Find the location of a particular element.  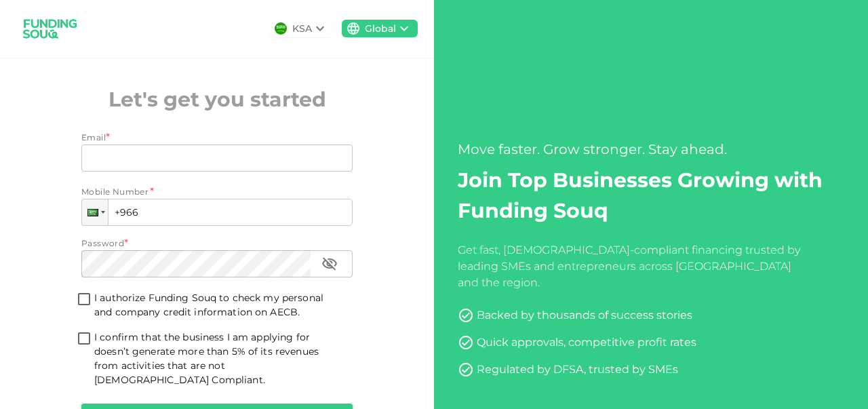

div: Quick approvals, competitive profit rates is located at coordinates (587, 342).